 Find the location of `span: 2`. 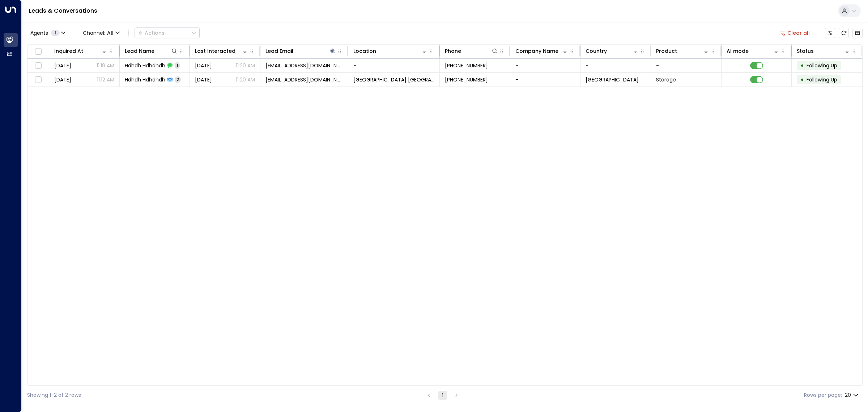

span: 2 is located at coordinates (178, 80).